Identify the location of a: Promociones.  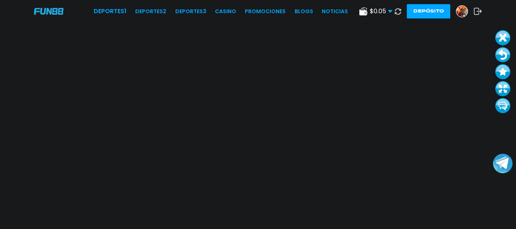
(265, 11).